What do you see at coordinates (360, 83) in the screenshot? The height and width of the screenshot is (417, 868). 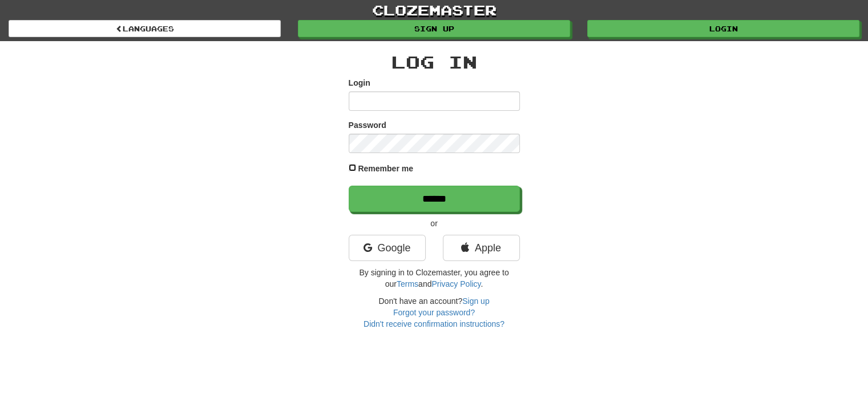 I see `label: Login` at bounding box center [360, 83].